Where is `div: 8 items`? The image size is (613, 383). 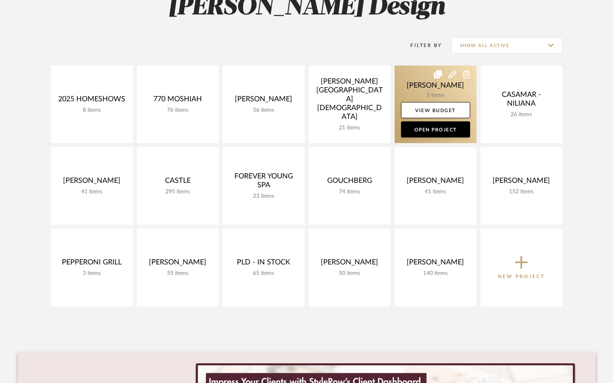
div: 8 items is located at coordinates (92, 110).